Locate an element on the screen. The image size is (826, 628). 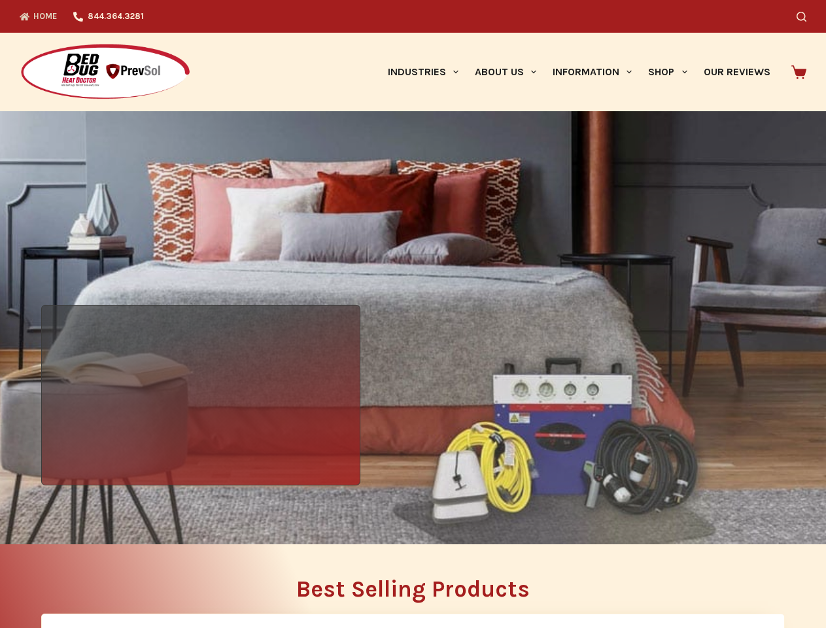
h2: Best Selling Products is located at coordinates (413, 589).